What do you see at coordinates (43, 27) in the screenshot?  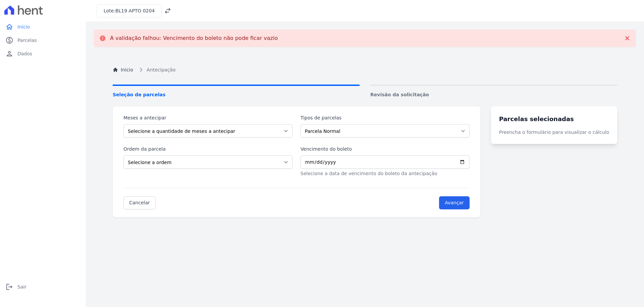 I see `a: homeInício` at bounding box center [43, 27].